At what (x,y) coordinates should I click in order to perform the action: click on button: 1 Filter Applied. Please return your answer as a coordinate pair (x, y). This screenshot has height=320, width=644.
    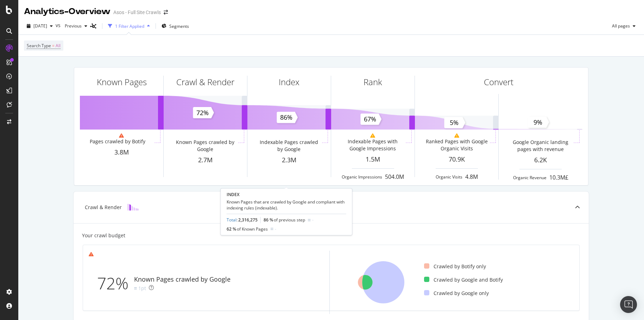
    Looking at the image, I should click on (129, 26).